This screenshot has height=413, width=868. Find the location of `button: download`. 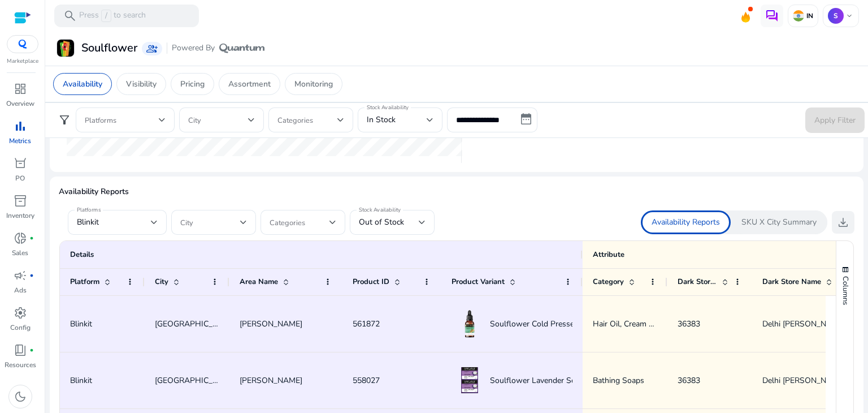

button: download is located at coordinates (843, 223).